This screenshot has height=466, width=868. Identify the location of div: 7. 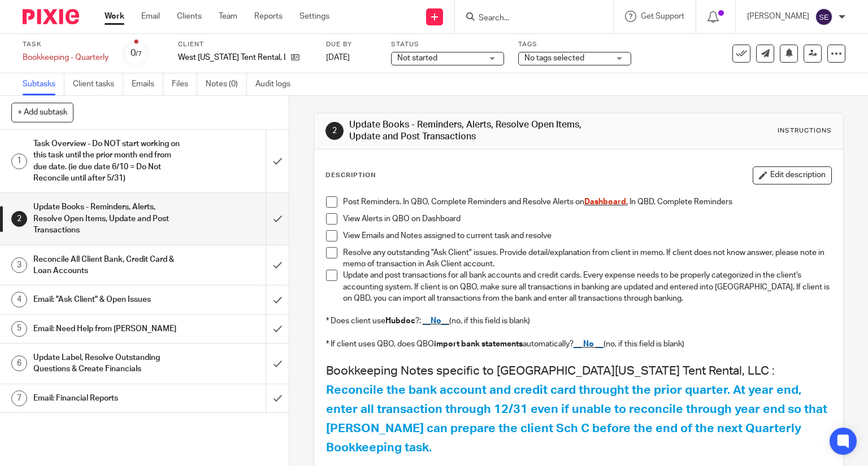
(20, 398).